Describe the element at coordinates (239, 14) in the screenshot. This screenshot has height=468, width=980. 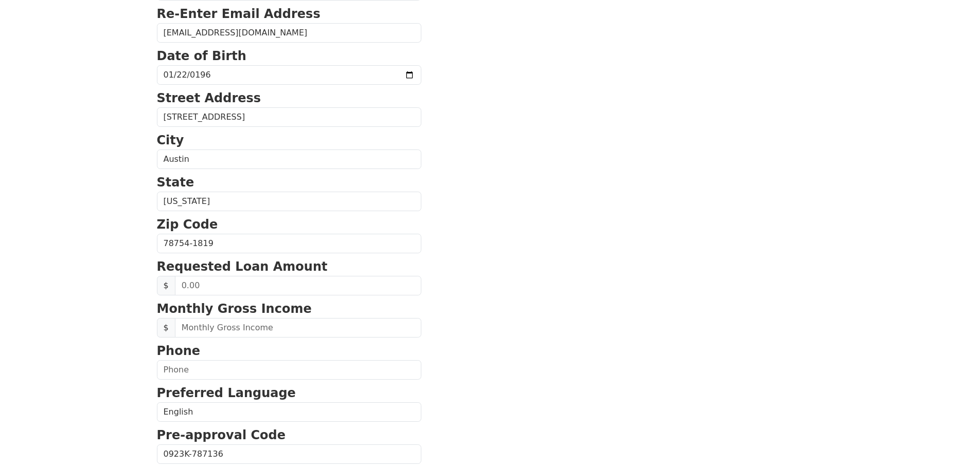
I see `strong: Re-Enter Email Address` at that location.